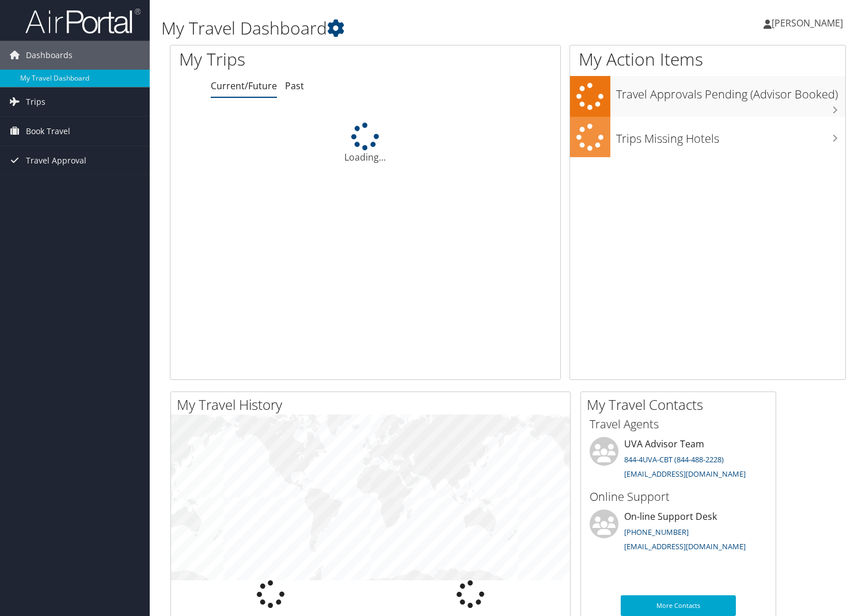 Image resolution: width=866 pixels, height=616 pixels. Describe the element at coordinates (679, 497) in the screenshot. I see `h3: Online Support` at that location.